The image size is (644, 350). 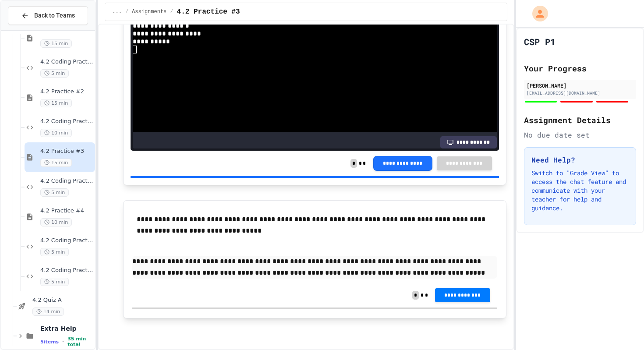 What do you see at coordinates (67, 62) in the screenshot?
I see `span: 4.2 Coding Practice #1` at bounding box center [67, 62].